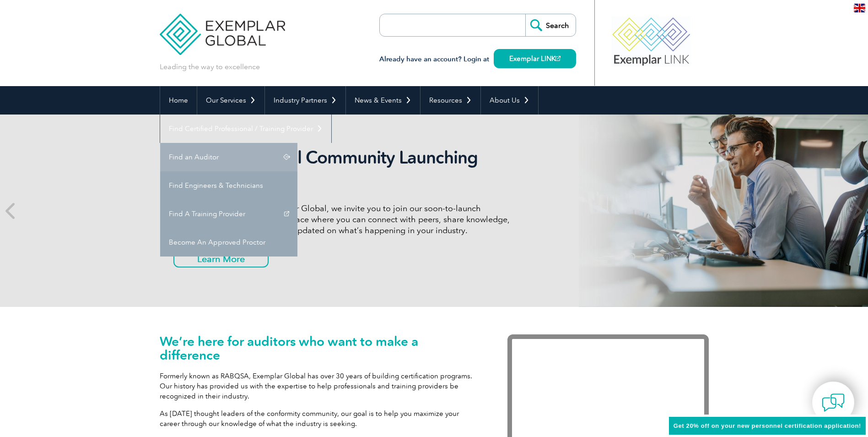  What do you see at coordinates (509, 100) in the screenshot?
I see `a: About Us` at bounding box center [509, 100].